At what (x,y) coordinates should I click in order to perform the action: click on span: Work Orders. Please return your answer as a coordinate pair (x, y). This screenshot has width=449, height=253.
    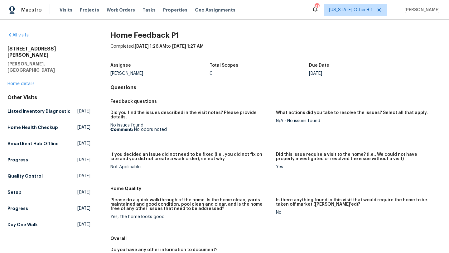
    Looking at the image, I should click on (121, 10).